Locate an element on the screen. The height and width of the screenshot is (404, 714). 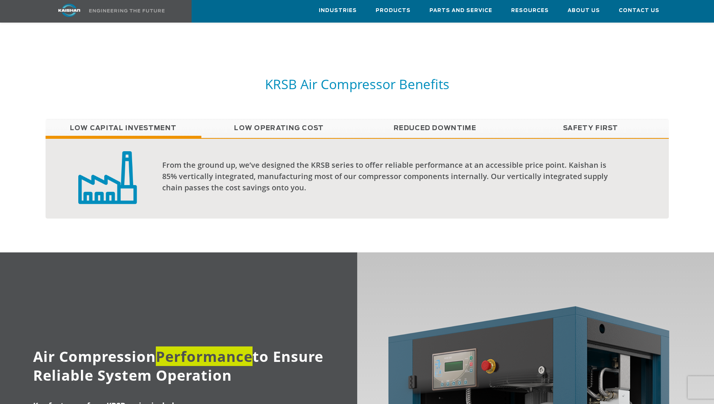
li: Reduced Downtime is located at coordinates (435, 128).